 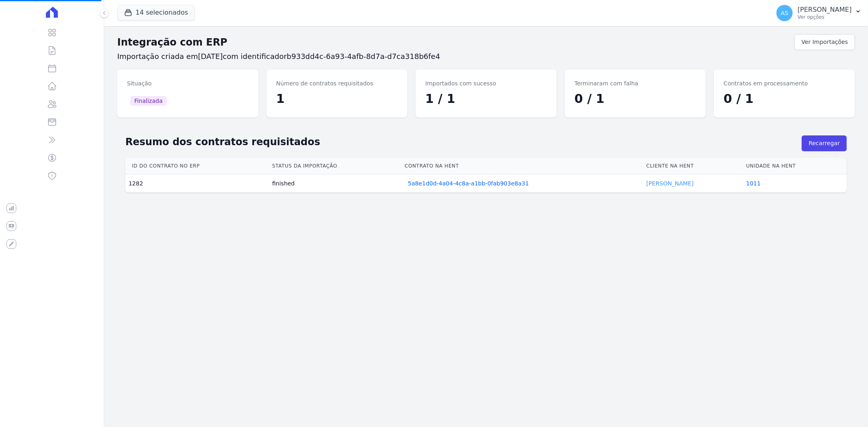 I want to click on h2: Integração com ERP, so click(x=455, y=42).